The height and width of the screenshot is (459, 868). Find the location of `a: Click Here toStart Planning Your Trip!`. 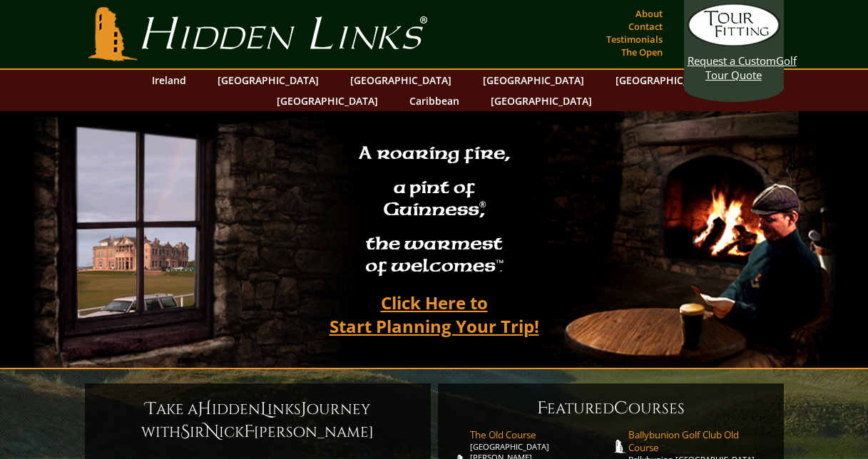

a: Click Here toStart Planning Your Trip! is located at coordinates (434, 314).